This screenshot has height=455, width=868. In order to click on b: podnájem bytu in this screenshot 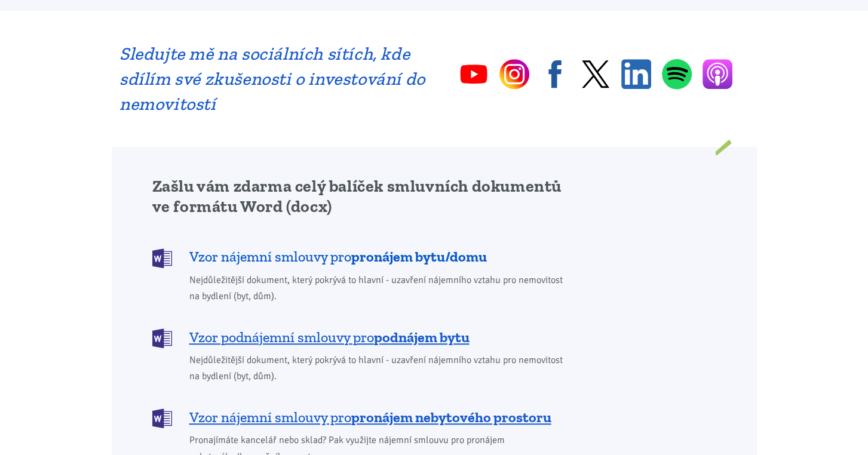, I will do `click(421, 336)`.